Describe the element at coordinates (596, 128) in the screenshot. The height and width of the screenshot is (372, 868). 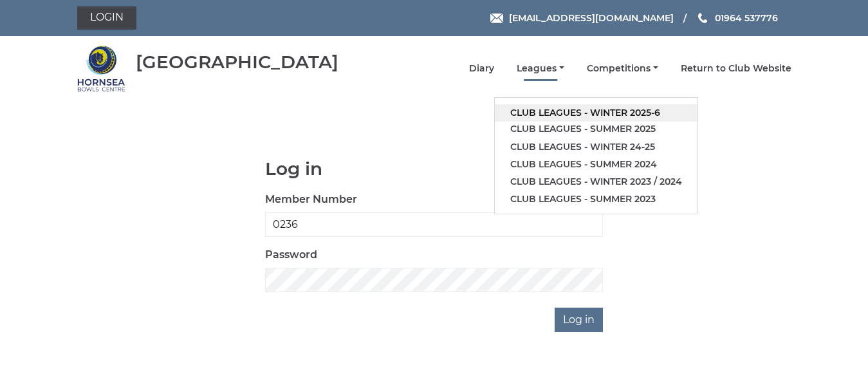
I see `a: Club leagues - Summer 2025` at that location.